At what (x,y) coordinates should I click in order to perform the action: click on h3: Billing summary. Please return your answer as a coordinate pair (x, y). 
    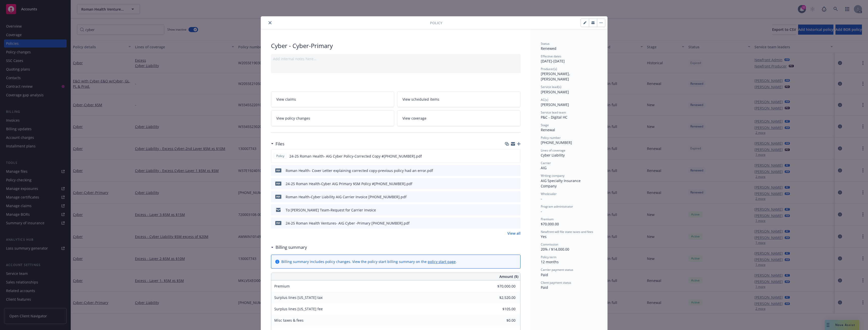
    Looking at the image, I should click on (292, 247).